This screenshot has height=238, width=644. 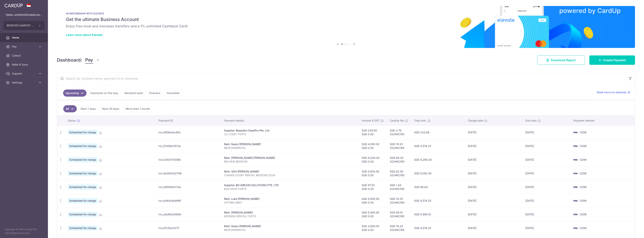 What do you see at coordinates (92, 60) in the screenshot?
I see `button: Pay` at bounding box center [92, 60].